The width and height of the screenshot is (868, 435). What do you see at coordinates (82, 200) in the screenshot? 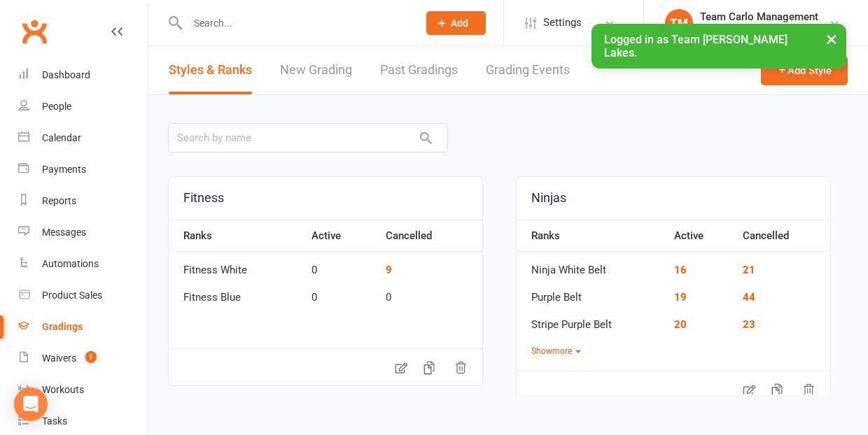
I see `a: Reports` at bounding box center [82, 200].